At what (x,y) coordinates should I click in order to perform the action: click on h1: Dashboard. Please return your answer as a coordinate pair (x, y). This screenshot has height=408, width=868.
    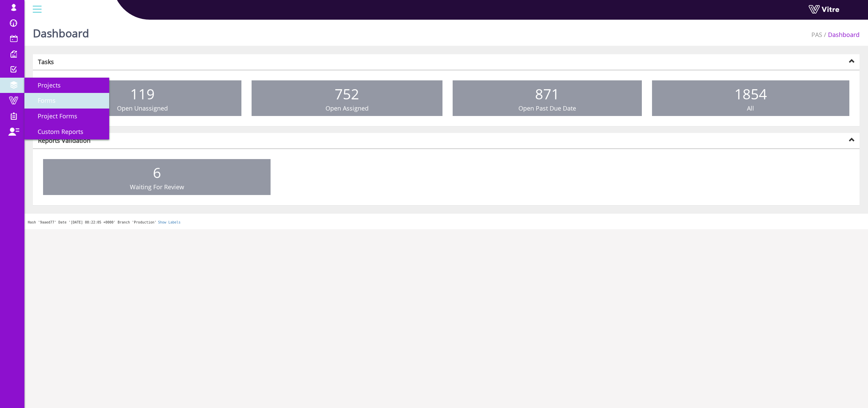
    Looking at the image, I should click on (61, 31).